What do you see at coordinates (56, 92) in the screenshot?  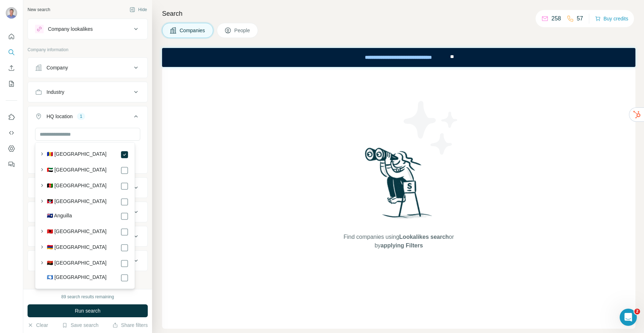 I see `div: Industry` at bounding box center [56, 92].